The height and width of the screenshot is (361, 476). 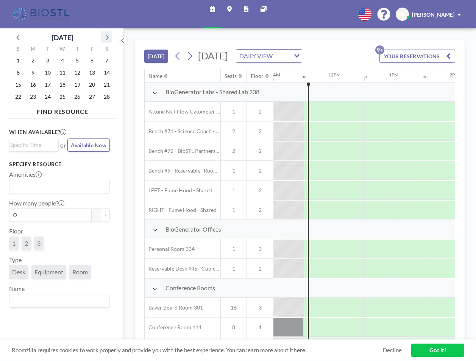 I want to click on span: Tuesday, February 17, 2026, so click(x=48, y=85).